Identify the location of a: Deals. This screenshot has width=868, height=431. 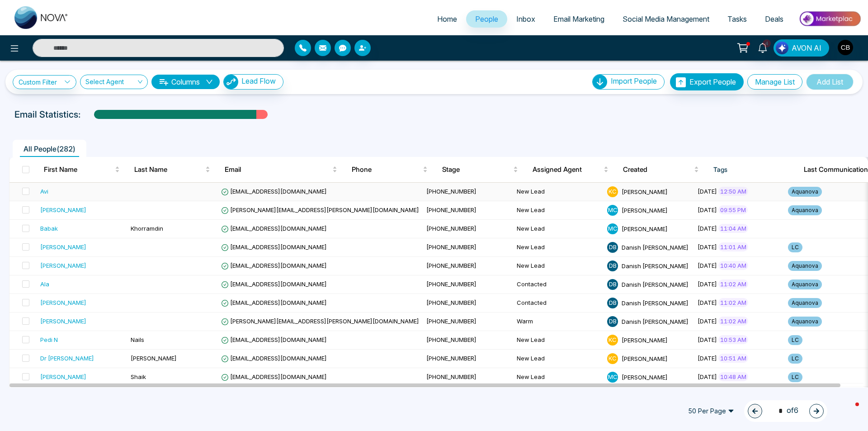
(774, 19).